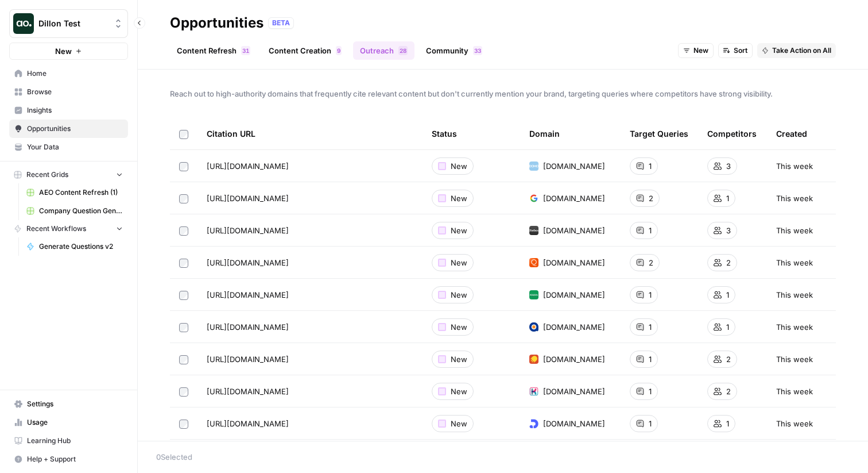  I want to click on div: Competitors, so click(732, 134).